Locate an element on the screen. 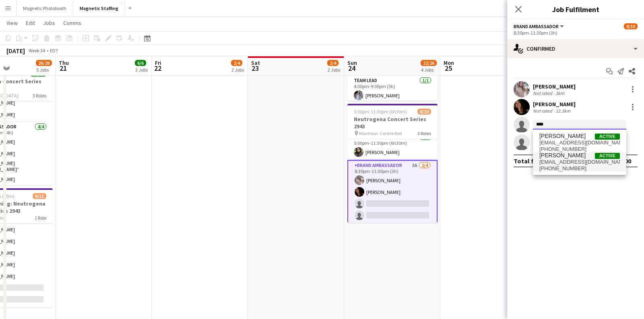  span: View is located at coordinates (12, 23).